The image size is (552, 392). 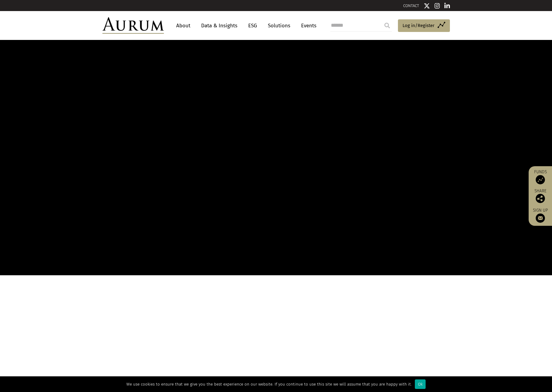 What do you see at coordinates (540, 196) in the screenshot?
I see `div: Share` at bounding box center [540, 196].